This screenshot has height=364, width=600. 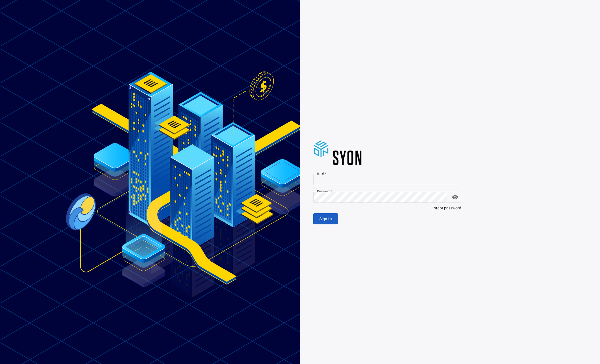 I want to click on label: Password, so click(x=325, y=191).